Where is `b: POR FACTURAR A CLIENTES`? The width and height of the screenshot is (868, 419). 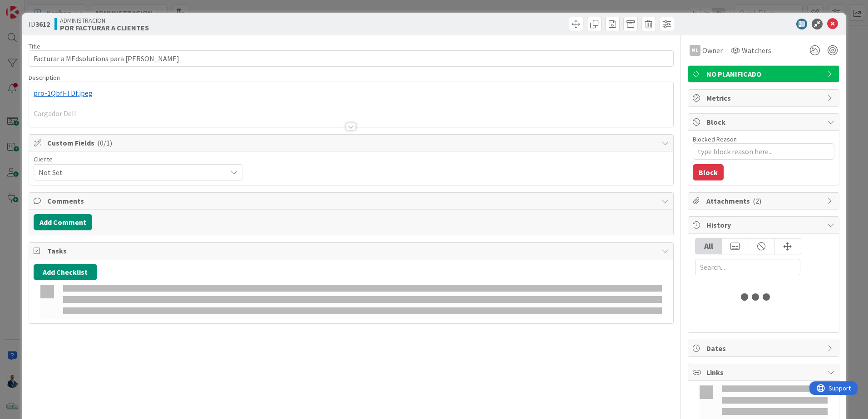
b: POR FACTURAR A CLIENTES is located at coordinates (105, 28).